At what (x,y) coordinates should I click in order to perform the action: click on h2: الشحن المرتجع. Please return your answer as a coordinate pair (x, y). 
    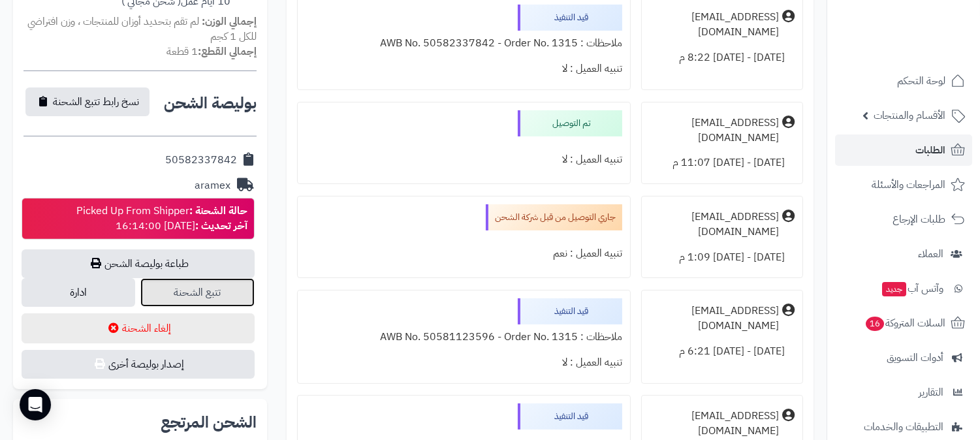
    Looking at the image, I should click on (209, 423).